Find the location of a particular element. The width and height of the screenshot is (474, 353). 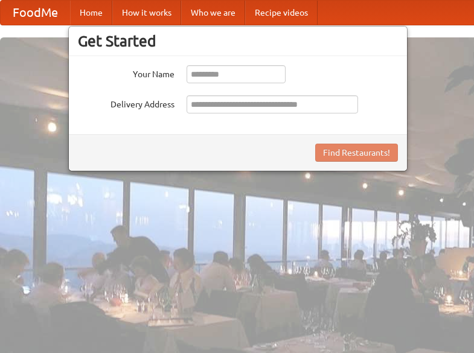

a: Home is located at coordinates (91, 13).